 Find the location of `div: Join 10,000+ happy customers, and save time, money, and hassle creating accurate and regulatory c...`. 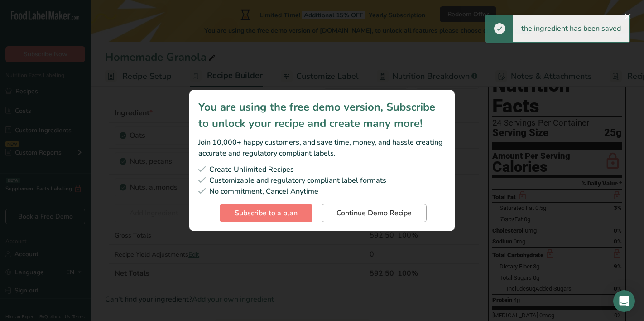

div: Join 10,000+ happy customers, and save time, money, and hassle creating accurate and regulatory c... is located at coordinates (322, 148).